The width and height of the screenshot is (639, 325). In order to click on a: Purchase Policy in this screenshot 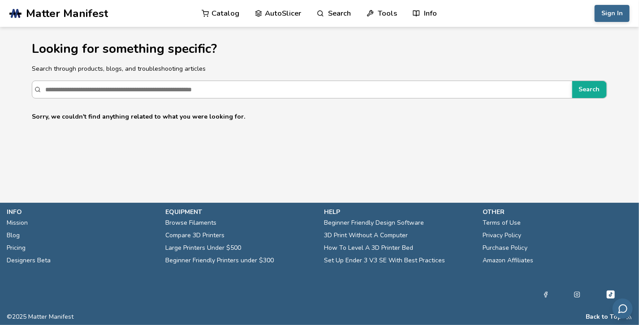, I will do `click(505, 248)`.